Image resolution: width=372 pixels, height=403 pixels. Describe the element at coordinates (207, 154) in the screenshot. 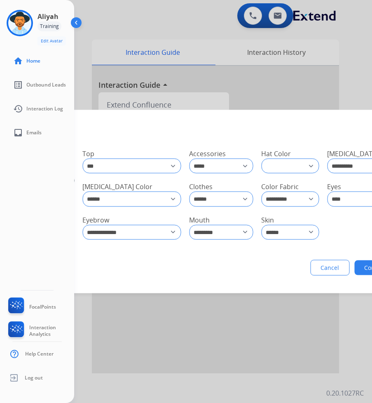

I see `span: Accessories` at that location.